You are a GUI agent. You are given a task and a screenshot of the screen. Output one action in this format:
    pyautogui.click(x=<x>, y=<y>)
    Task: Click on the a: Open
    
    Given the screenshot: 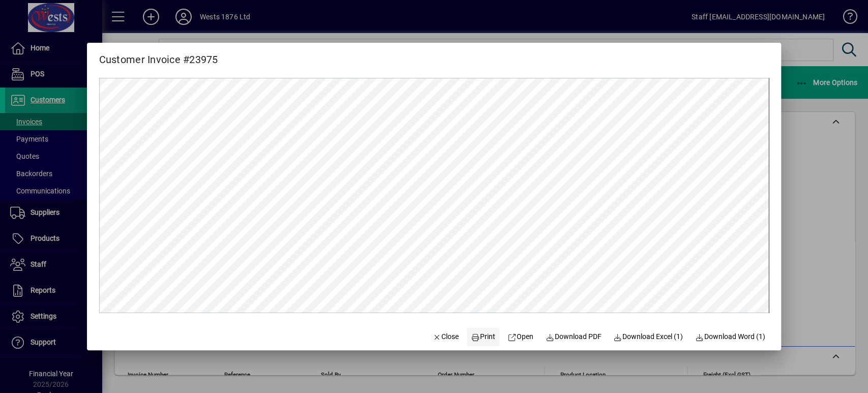 What is the action you would take?
    pyautogui.click(x=520, y=337)
    